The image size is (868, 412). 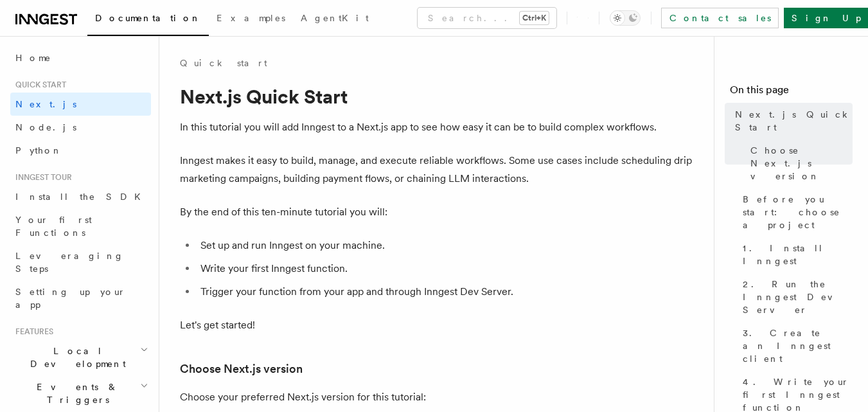 I want to click on h4: On this page, so click(x=791, y=92).